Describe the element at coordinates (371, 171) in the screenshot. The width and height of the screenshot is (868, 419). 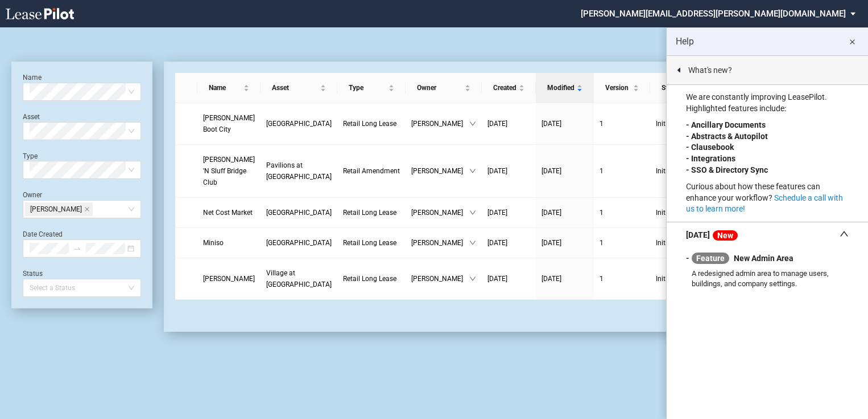
I see `a: Retail Amendment` at that location.